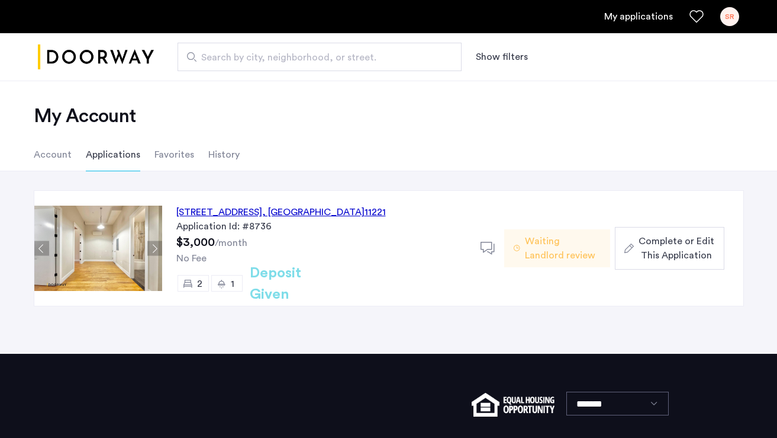 Image resolution: width=777 pixels, height=438 pixels. What do you see at coordinates (315, 57) in the screenshot?
I see `span: Search by city, neighborhood, or street.` at bounding box center [315, 57].